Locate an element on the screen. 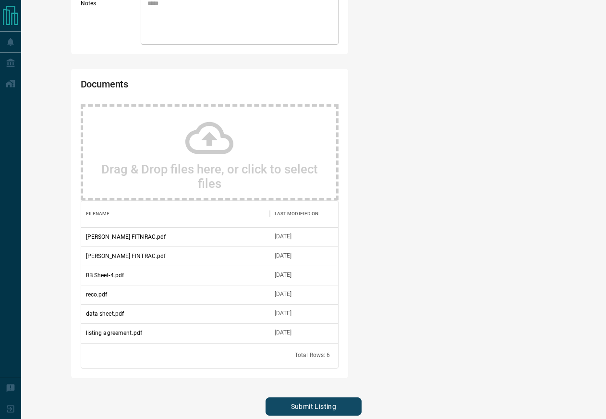 This screenshot has width=606, height=419. h2: Drag & Drop files here, or click to select files is located at coordinates (209, 176).